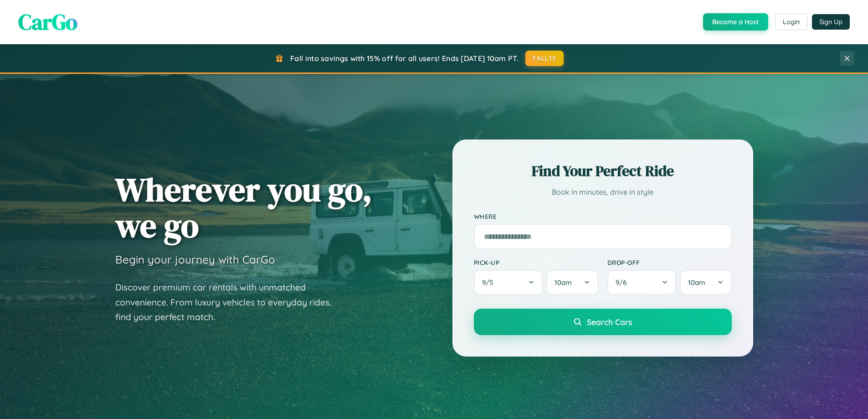 The height and width of the screenshot is (419, 868). Describe the element at coordinates (490, 283) in the screenshot. I see `span: 9 / 5` at that location.